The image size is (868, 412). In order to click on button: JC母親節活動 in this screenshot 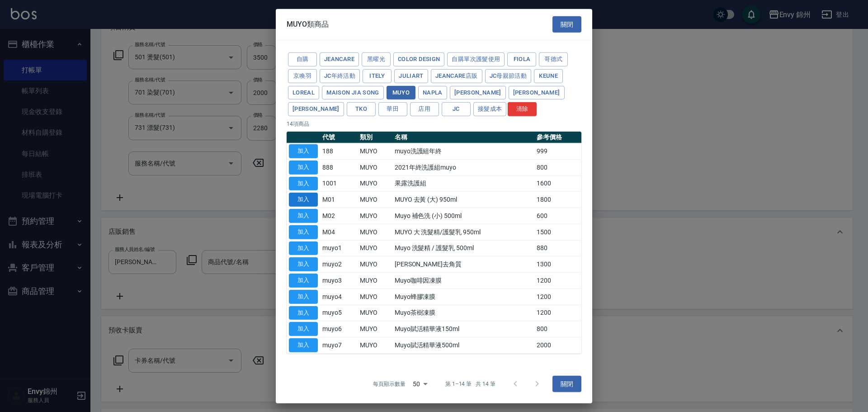, I will do `click(508, 76)`.